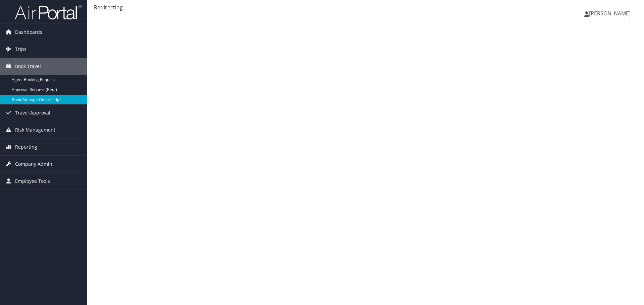  What do you see at coordinates (35, 130) in the screenshot?
I see `span: Risk Management` at bounding box center [35, 130].